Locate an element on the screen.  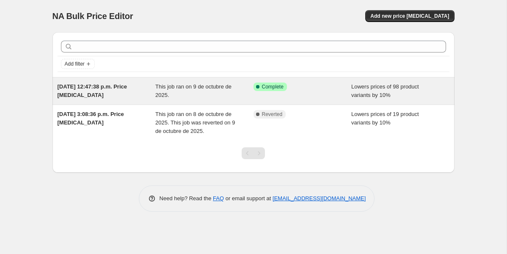
span: This job ran on 9 de octubre de 2025. is located at coordinates (194, 91).